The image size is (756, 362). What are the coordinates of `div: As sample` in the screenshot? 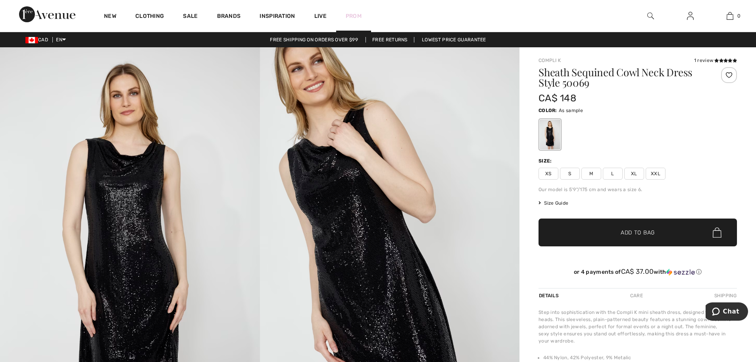 It's located at (550, 134).